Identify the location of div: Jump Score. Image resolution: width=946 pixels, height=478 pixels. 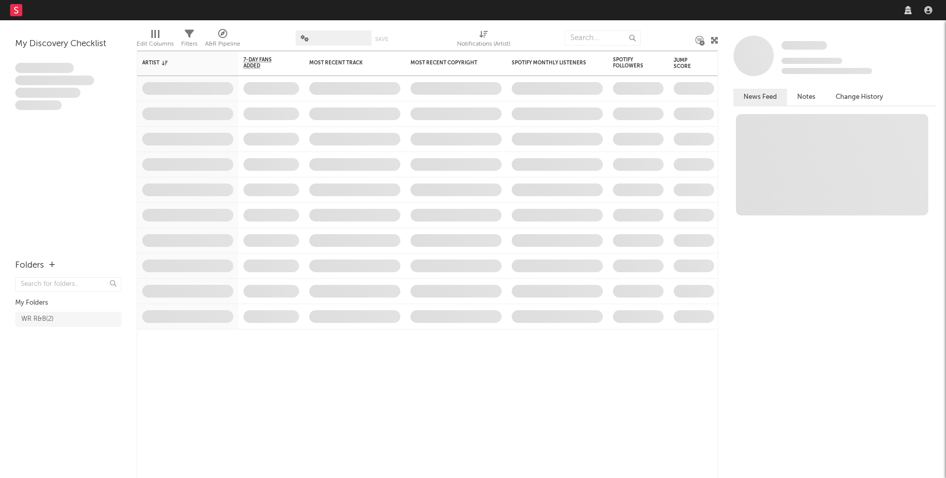
(687, 63).